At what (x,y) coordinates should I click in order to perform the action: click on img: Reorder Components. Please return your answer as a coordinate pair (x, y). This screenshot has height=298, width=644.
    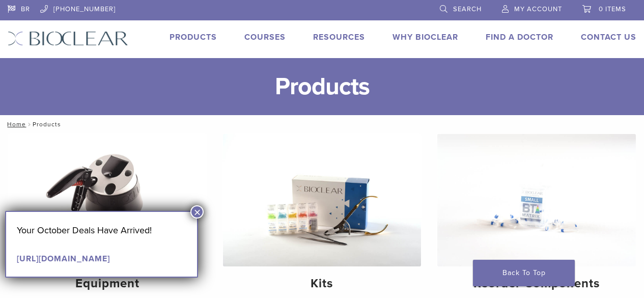
    Looking at the image, I should click on (536, 200).